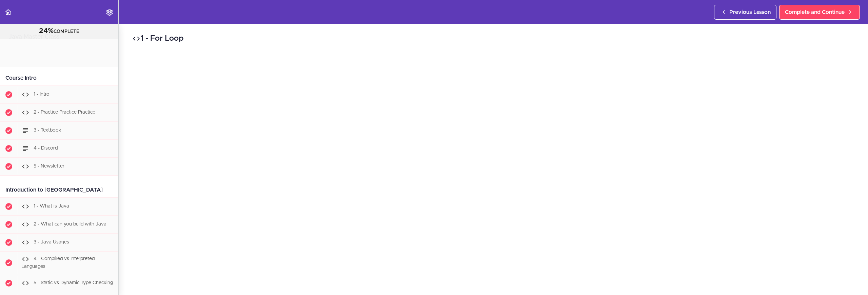 The height and width of the screenshot is (295, 868). I want to click on span: 2 - Practice Practice Practice, so click(64, 112).